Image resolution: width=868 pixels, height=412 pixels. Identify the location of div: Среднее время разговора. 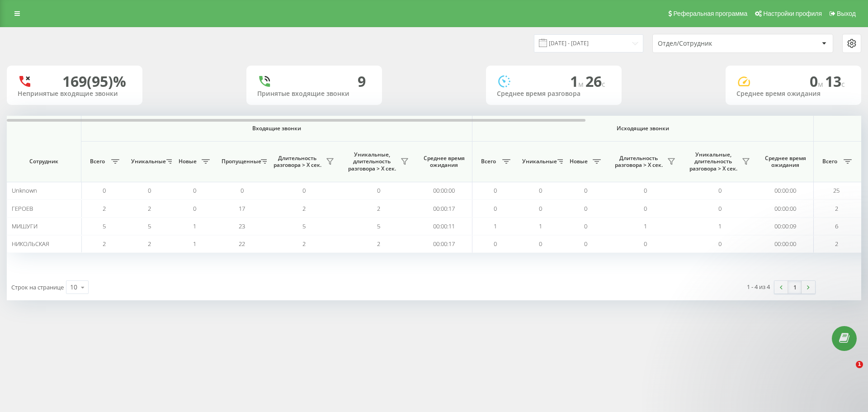
(554, 94).